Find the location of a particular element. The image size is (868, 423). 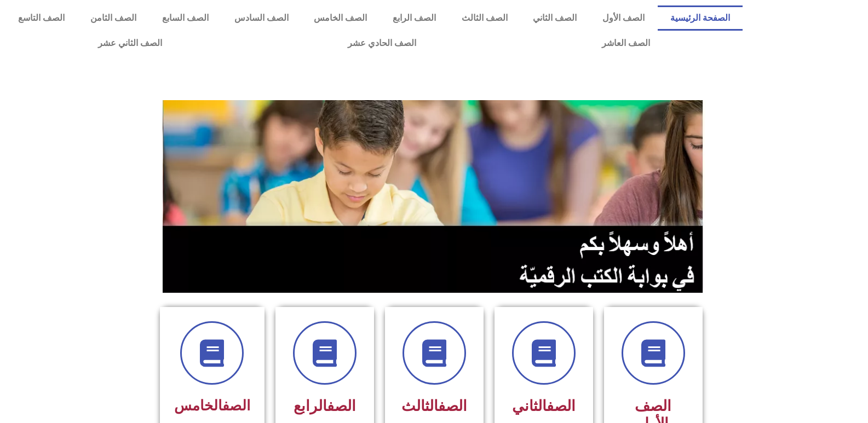

a: الصف الثامن is located at coordinates (113, 18).